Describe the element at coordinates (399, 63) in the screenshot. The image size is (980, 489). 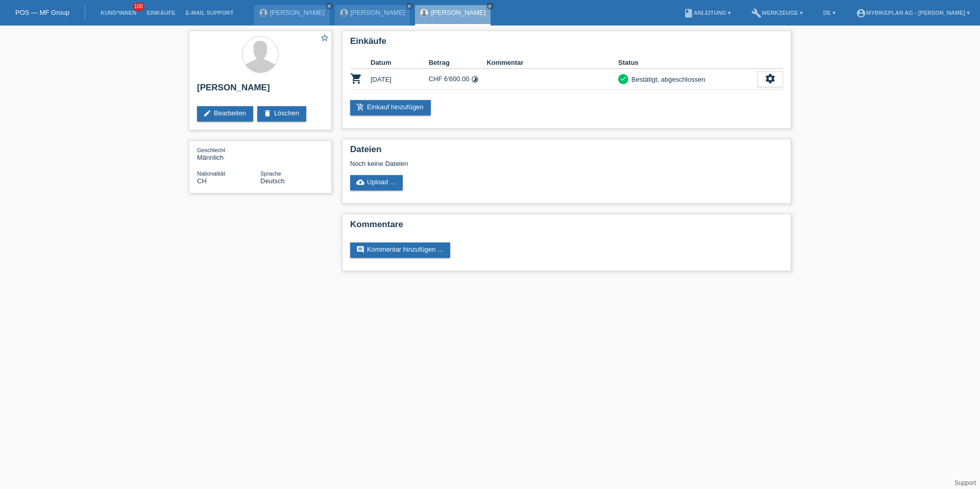
I see `th: Datum` at that location.